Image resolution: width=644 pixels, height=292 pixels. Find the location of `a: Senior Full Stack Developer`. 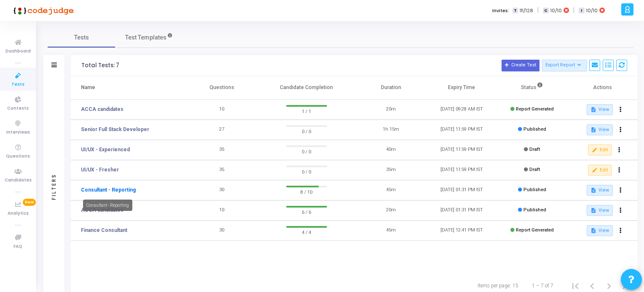

a: Senior Full Stack Developer is located at coordinates (115, 129).